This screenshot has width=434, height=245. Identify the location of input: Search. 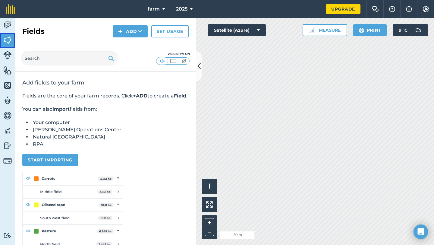
(69, 58).